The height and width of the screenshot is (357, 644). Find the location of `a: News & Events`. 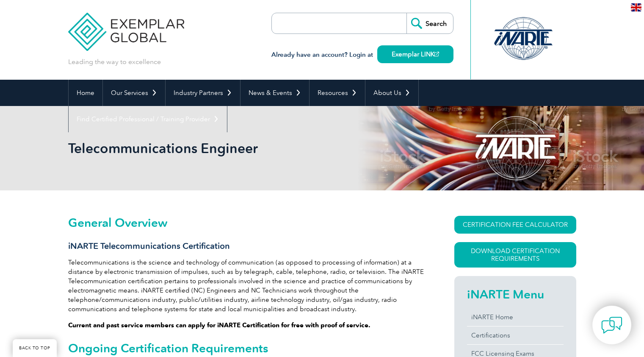

a: News & Events is located at coordinates (275, 93).